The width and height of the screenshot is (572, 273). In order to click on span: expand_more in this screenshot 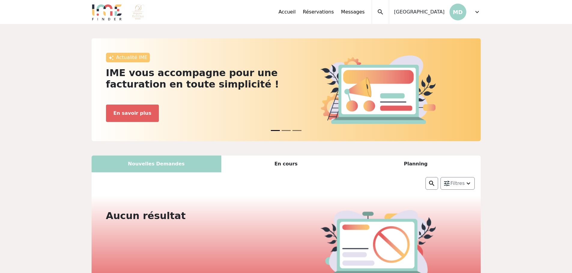, I will do `click(477, 12)`.